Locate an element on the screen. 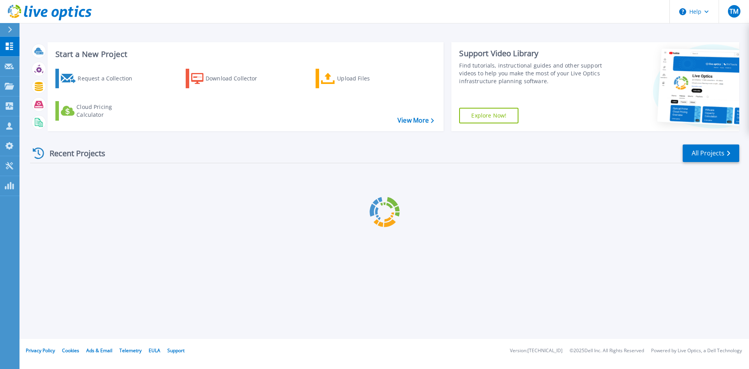 The width and height of the screenshot is (749, 369). a: View More is located at coordinates (415, 120).